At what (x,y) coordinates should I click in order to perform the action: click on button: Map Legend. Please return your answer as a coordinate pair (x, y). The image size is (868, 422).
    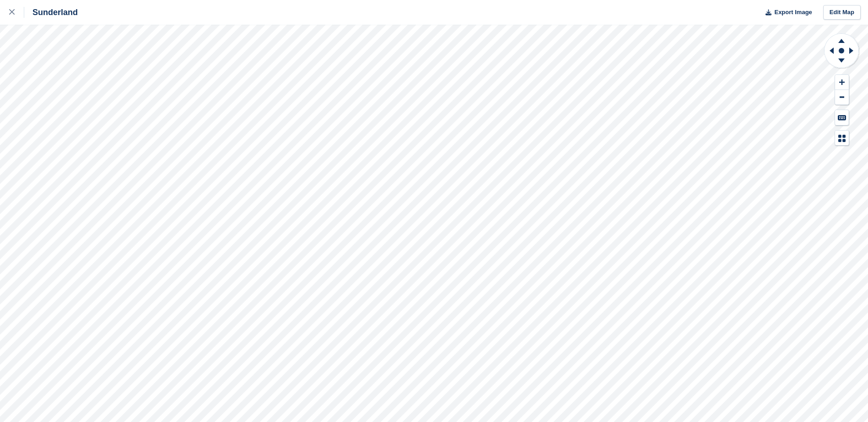
    Looking at the image, I should click on (842, 138).